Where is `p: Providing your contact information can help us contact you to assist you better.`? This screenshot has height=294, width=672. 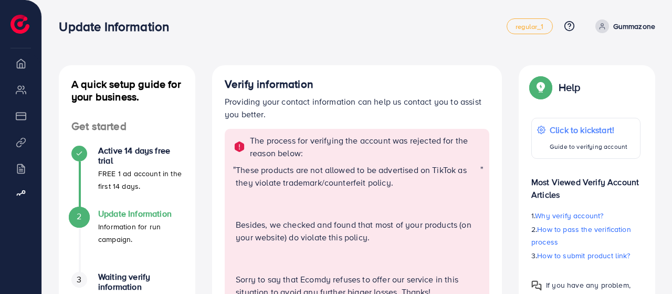 p: Providing your contact information can help us contact you to assist you better. is located at coordinates (357, 108).